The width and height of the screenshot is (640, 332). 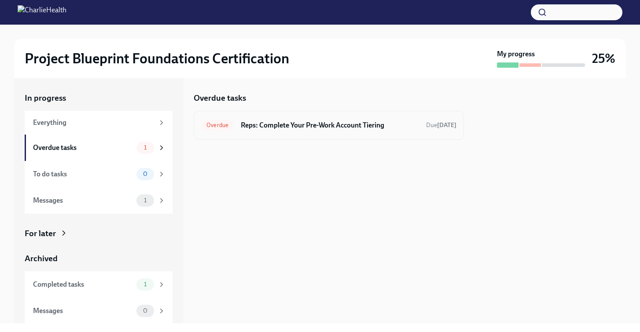 What do you see at coordinates (99, 201) in the screenshot?
I see `a: Messages1` at bounding box center [99, 201].